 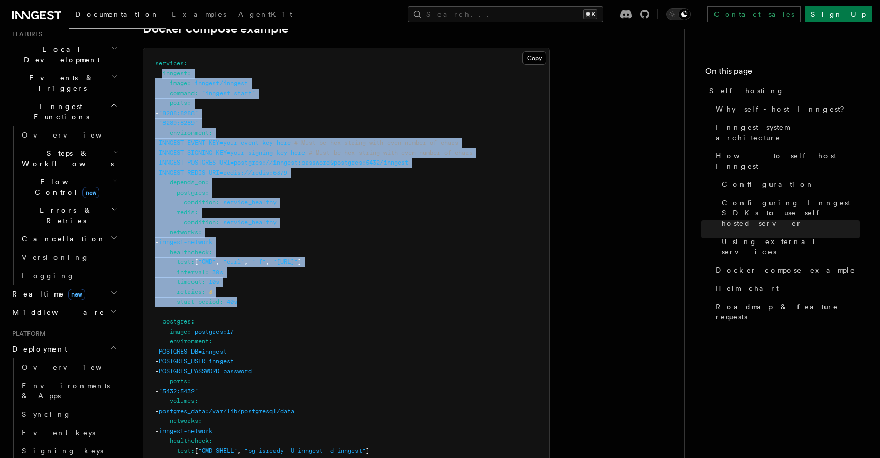 What do you see at coordinates (182, 401) in the screenshot?
I see `span: volumes` at bounding box center [182, 401].